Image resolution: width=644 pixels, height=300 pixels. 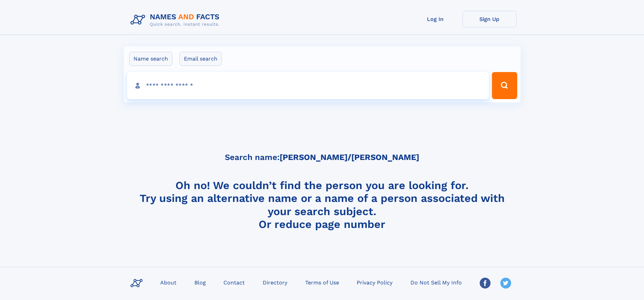 I want to click on img: Logo Names and Facts, so click(x=177, y=20).